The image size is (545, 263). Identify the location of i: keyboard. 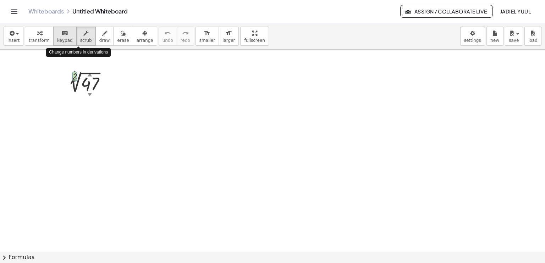
(65, 33).